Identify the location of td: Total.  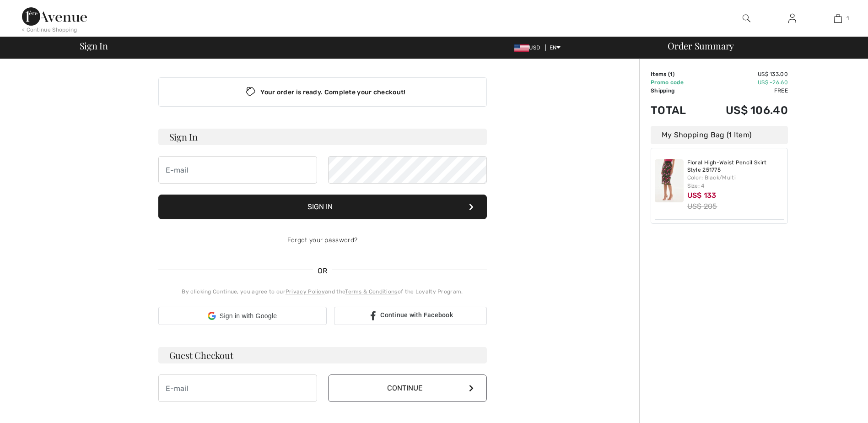
(675, 110).